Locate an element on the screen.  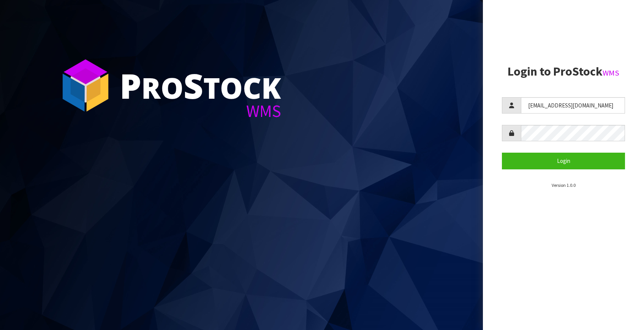
span: P is located at coordinates (130, 85).